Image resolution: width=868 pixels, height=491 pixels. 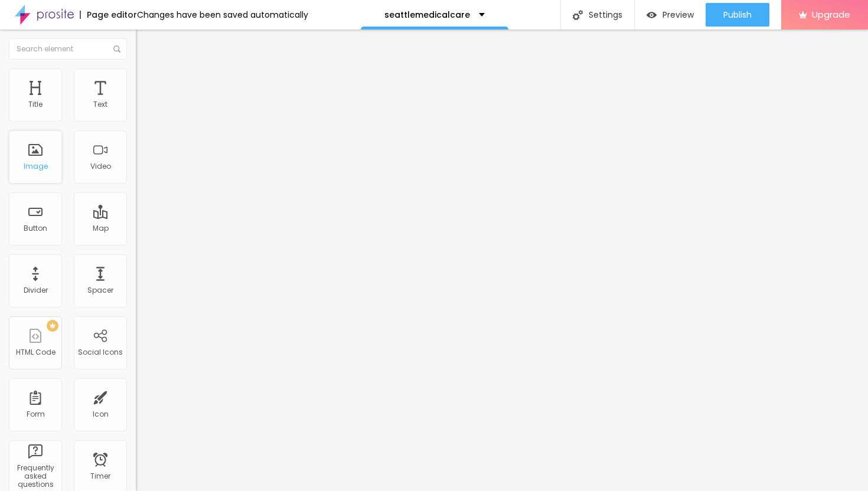 What do you see at coordinates (738, 14) in the screenshot?
I see `span: Publish` at bounding box center [738, 14].